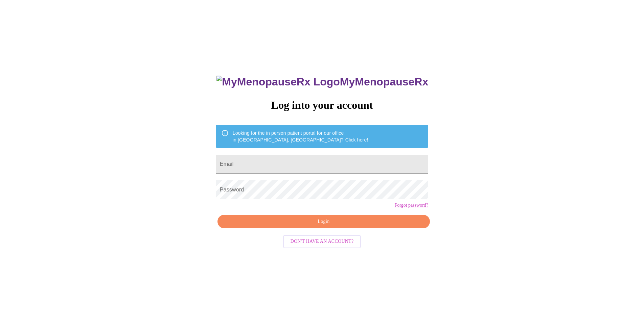  I want to click on a: Forgot password?, so click(411, 205).